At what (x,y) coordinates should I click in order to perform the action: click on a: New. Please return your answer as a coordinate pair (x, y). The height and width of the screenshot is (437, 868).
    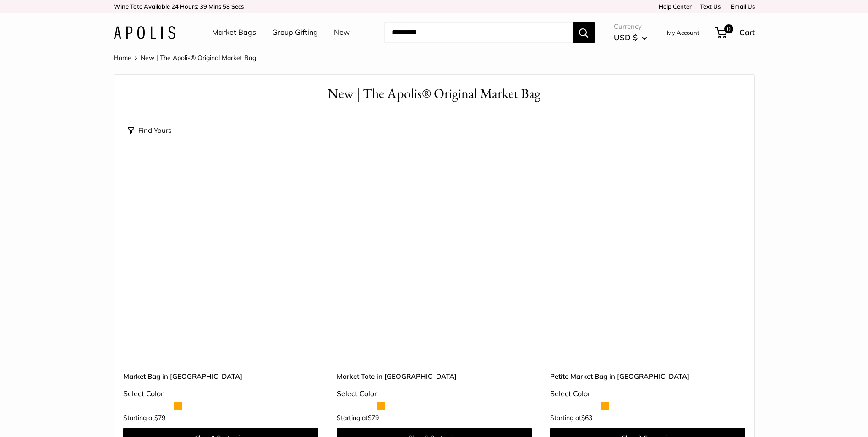
    Looking at the image, I should click on (341, 33).